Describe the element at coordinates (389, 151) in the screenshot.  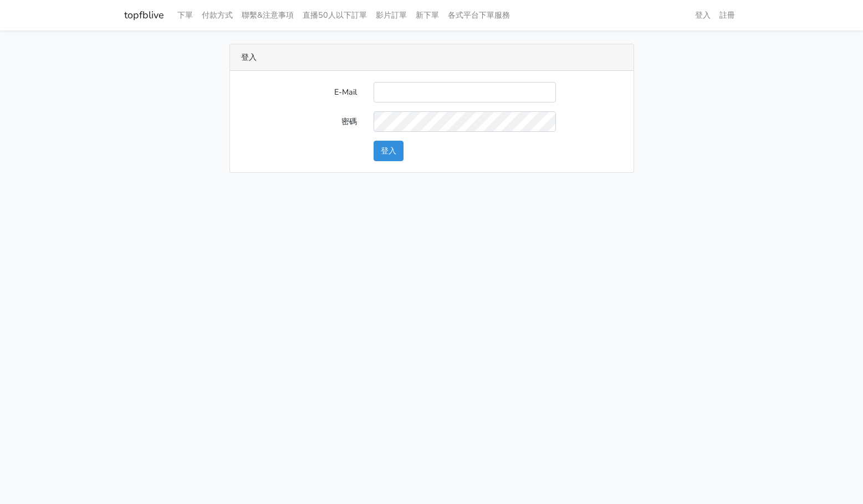
I see `button: 登入` at that location.